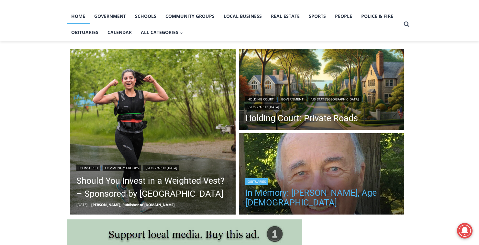 The height and width of the screenshot is (245, 479). Describe the element at coordinates (285, 16) in the screenshot. I see `a: Real Estate` at that location.